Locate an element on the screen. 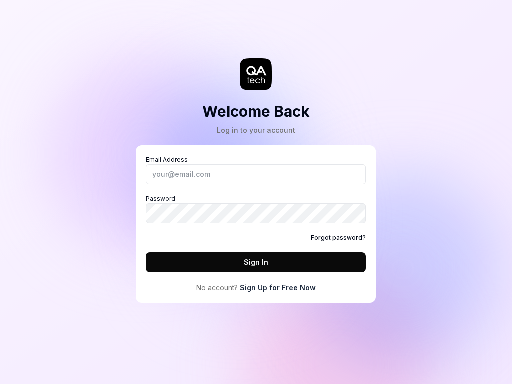 Image resolution: width=512 pixels, height=384 pixels. input: Password is located at coordinates (256, 214).